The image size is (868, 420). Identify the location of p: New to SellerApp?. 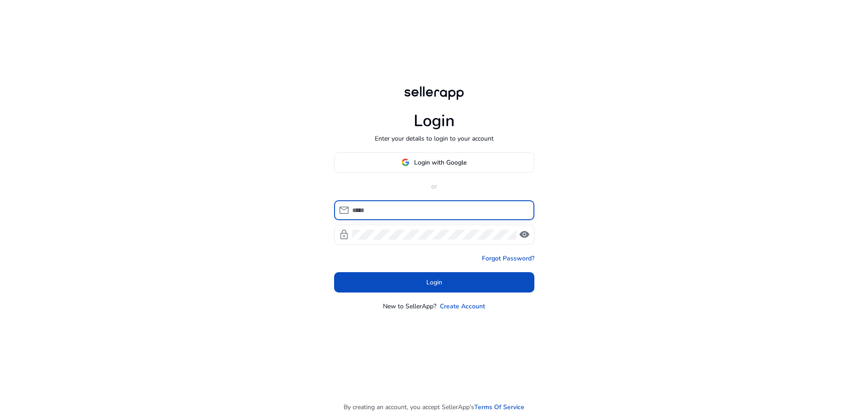
(410, 306).